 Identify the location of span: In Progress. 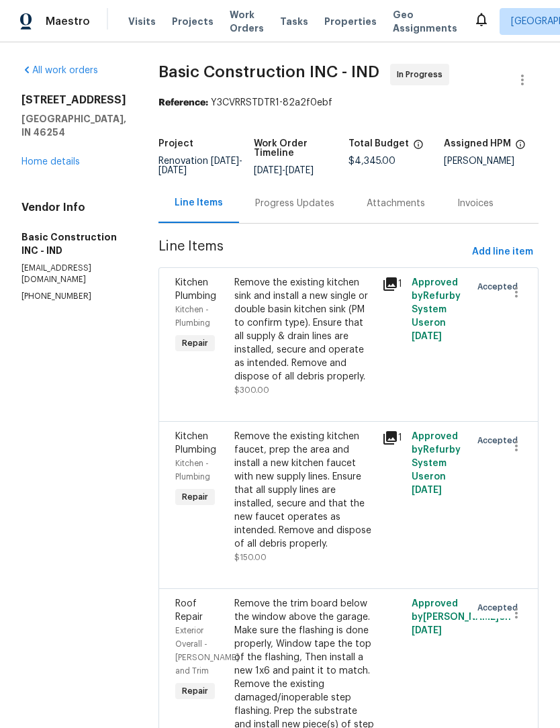
(422, 74).